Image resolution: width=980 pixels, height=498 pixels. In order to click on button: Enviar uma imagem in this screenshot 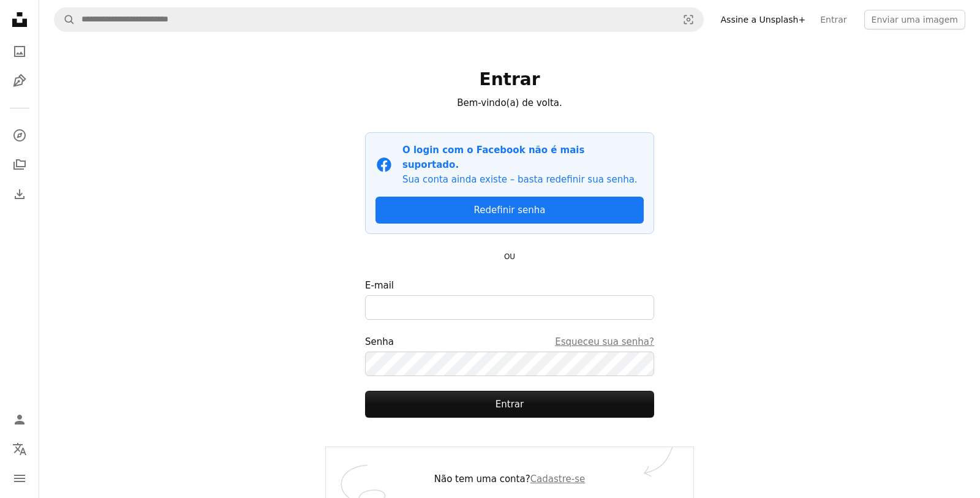, I will do `click(915, 20)`.